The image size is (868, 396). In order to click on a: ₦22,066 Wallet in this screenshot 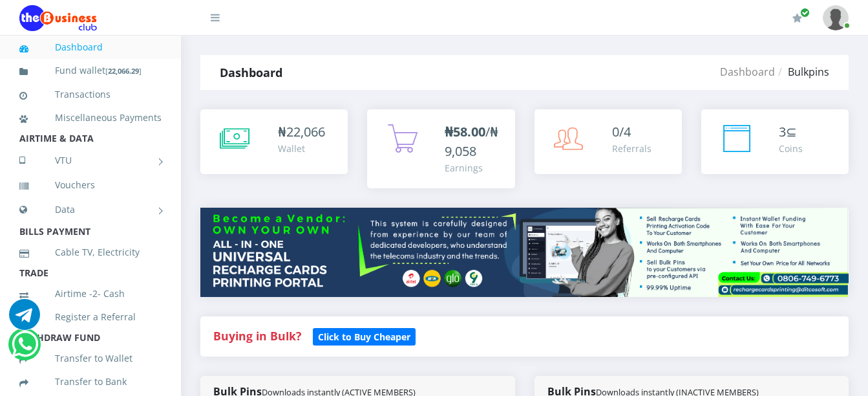, I will do `click(274, 141)`.